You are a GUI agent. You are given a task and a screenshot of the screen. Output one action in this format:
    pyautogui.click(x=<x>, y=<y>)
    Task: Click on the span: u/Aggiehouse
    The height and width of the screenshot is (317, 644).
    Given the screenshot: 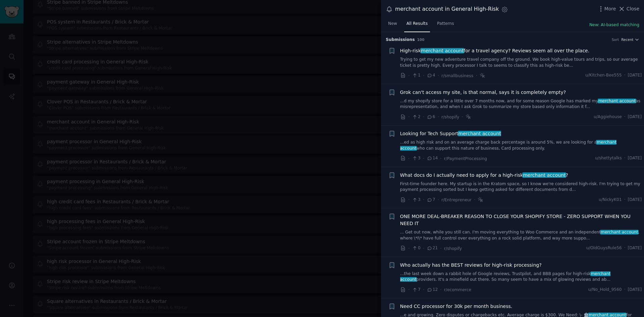 What is the action you would take?
    pyautogui.click(x=608, y=117)
    